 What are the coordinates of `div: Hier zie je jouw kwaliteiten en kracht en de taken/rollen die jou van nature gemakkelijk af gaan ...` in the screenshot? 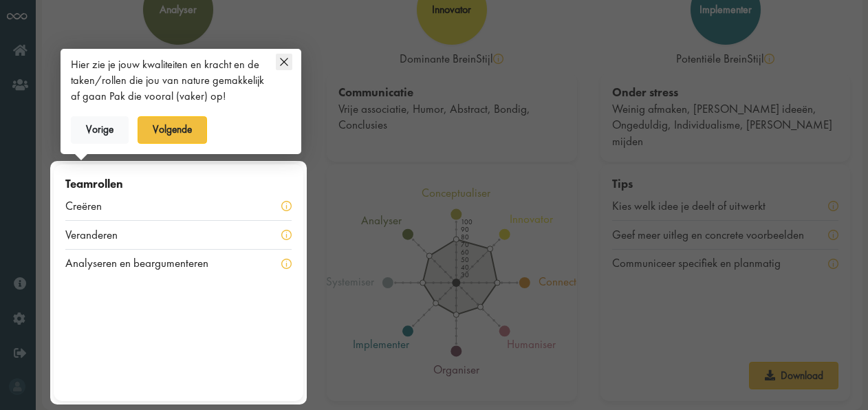 It's located at (168, 80).